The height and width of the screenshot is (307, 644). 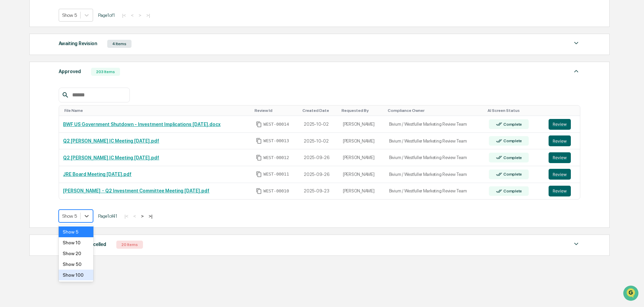 What do you see at coordinates (119, 44) in the screenshot?
I see `div: 4 Items` at bounding box center [119, 44].